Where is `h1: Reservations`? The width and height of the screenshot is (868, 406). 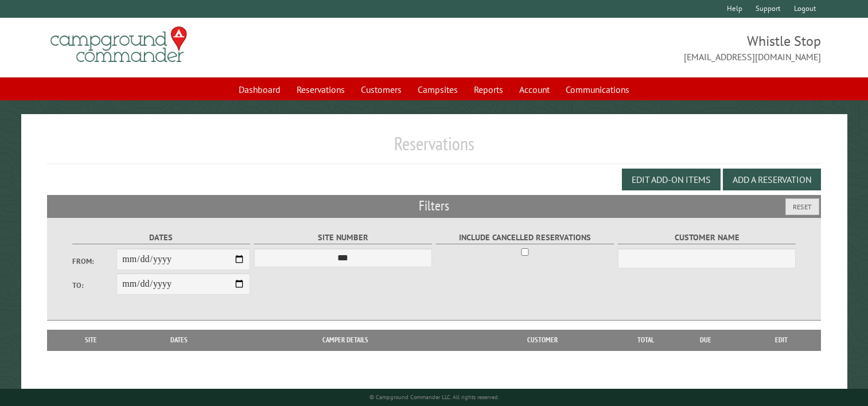 h1: Reservations is located at coordinates (434, 148).